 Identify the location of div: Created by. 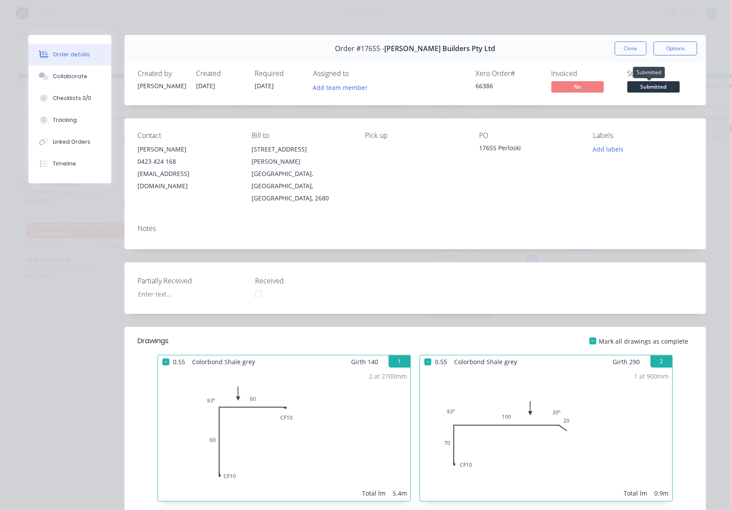
(162, 73).